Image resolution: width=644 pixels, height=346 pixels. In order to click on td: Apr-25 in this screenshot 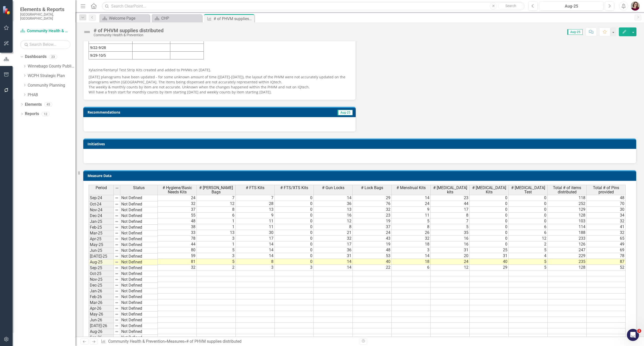, I will do `click(101, 239)`.